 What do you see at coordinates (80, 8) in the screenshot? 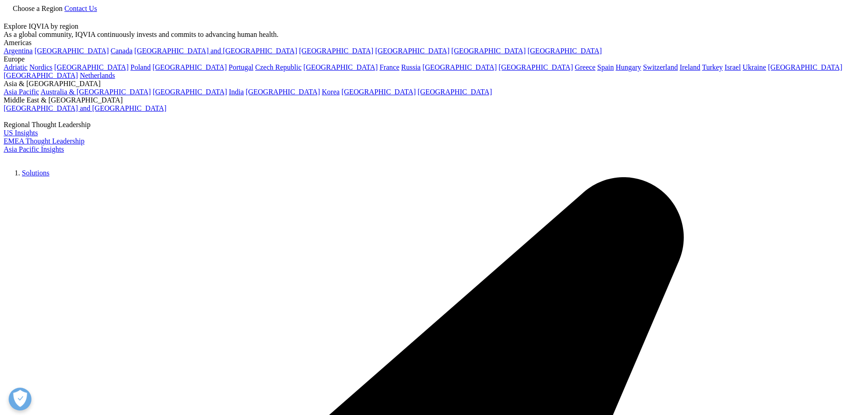
I see `a: Contact Us` at bounding box center [80, 8].